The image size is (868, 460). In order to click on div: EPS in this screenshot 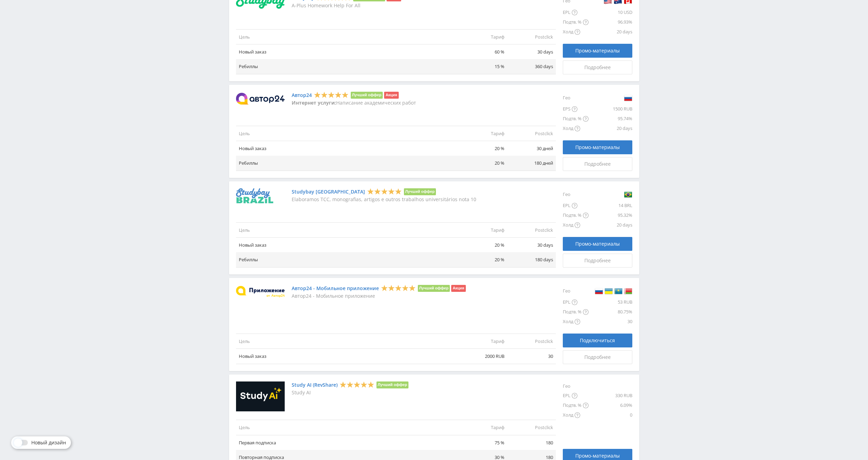, I will do `click(575, 109)`.